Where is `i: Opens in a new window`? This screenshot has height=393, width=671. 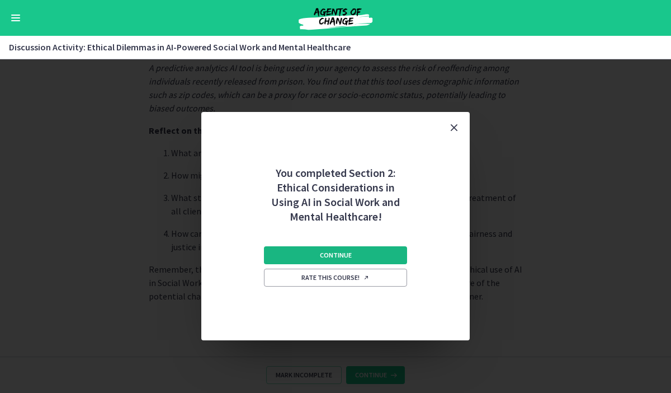 i: Opens in a new window is located at coordinates (366, 277).